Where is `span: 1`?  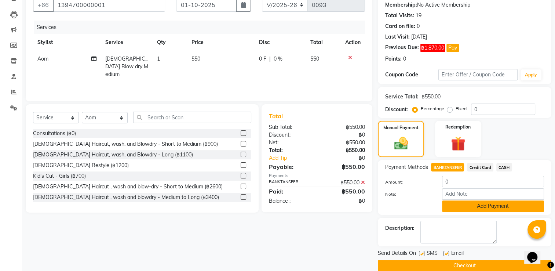 span: 1 is located at coordinates (158, 59).